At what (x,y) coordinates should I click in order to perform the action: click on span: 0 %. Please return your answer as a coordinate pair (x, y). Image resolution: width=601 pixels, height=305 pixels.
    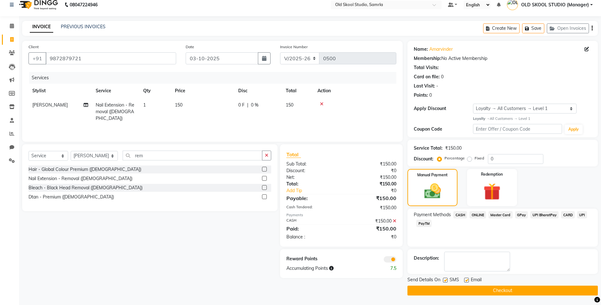
    Looking at the image, I should click on (255, 105).